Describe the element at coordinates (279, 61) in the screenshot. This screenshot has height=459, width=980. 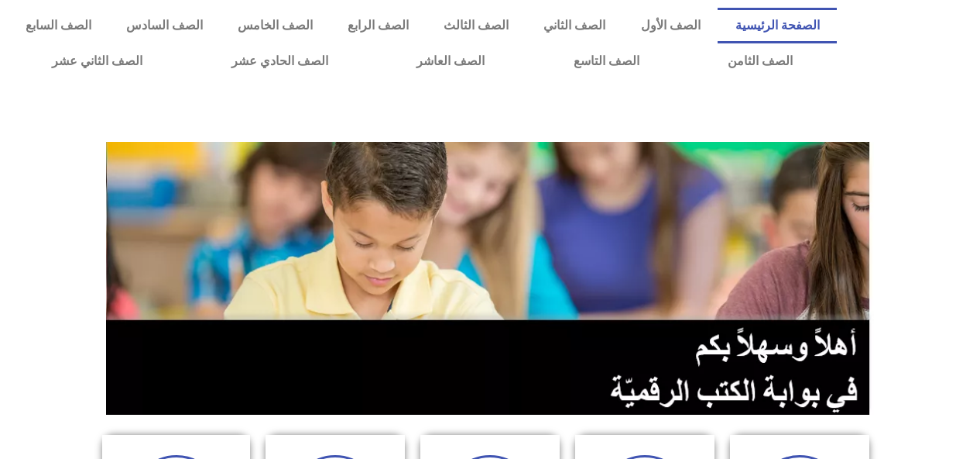
I see `a: الصف الحادي عشر` at that location.